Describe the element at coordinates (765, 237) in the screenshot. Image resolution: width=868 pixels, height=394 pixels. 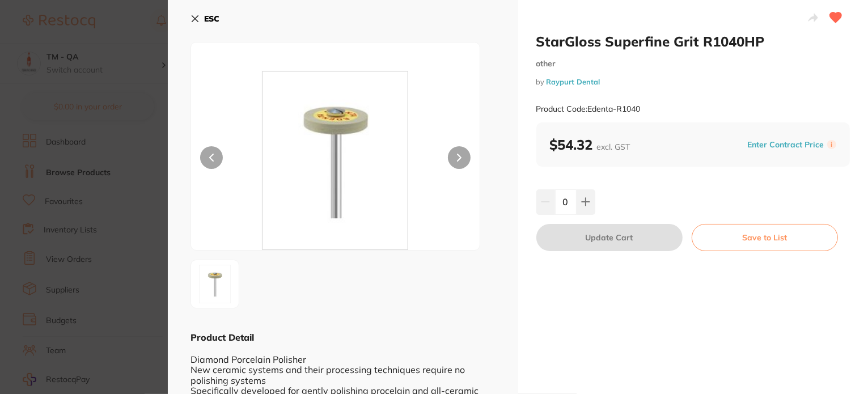
I see `button: Save to List` at that location.